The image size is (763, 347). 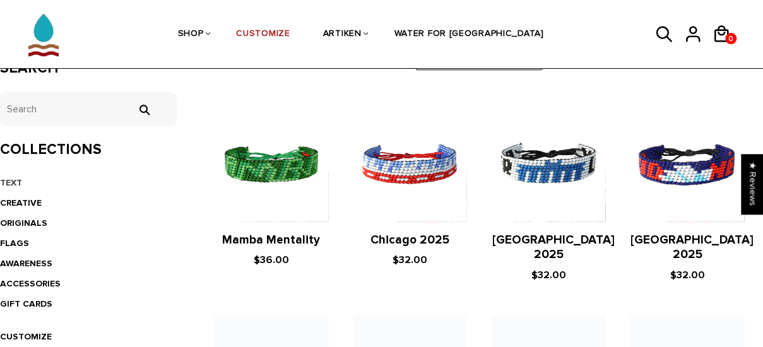 What do you see at coordinates (730, 38) in the screenshot?
I see `span: 0` at bounding box center [730, 38].